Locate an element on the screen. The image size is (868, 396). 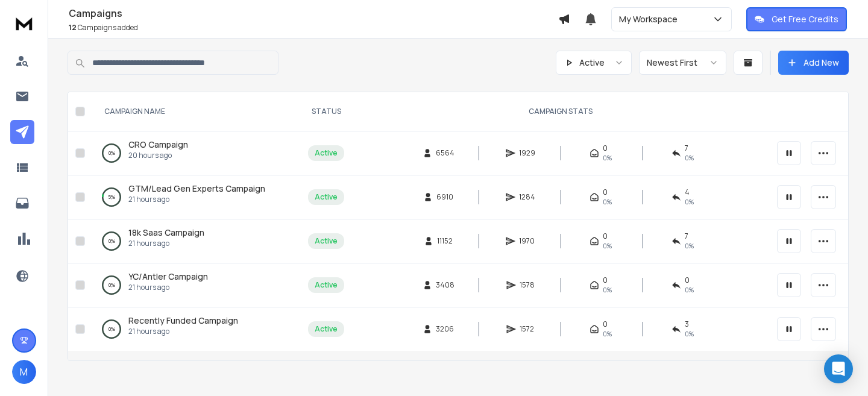
span: 12 is located at coordinates (72, 27).